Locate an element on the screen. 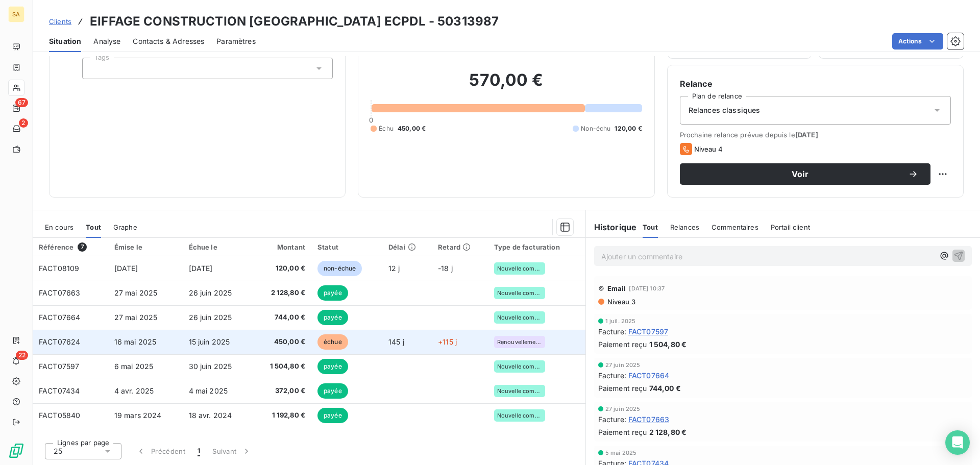 This screenshot has height=465, width=980. div: SA is located at coordinates (17, 14).